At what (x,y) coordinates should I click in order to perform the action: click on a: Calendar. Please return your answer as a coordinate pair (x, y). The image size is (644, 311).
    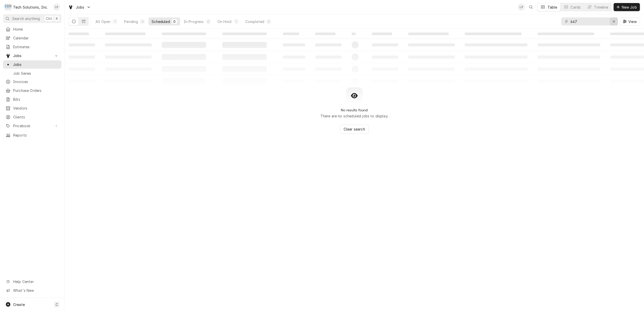
    Looking at the image, I should click on (32, 38).